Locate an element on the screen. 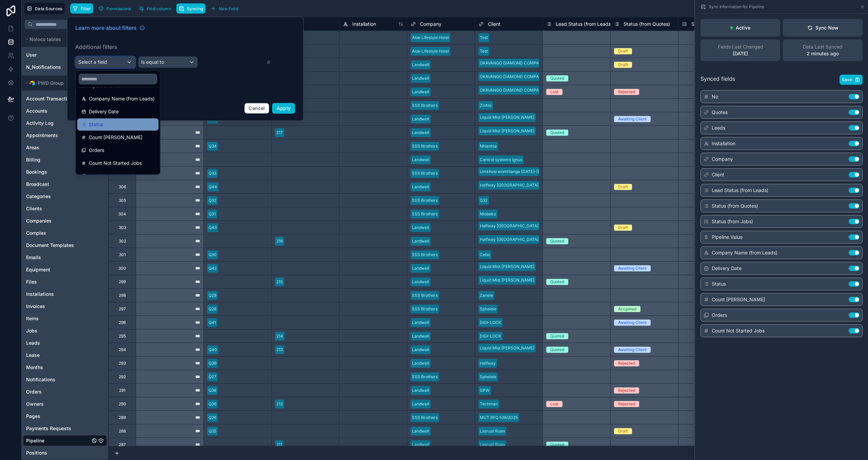 The image size is (868, 460). div: Q29 is located at coordinates (212, 295).